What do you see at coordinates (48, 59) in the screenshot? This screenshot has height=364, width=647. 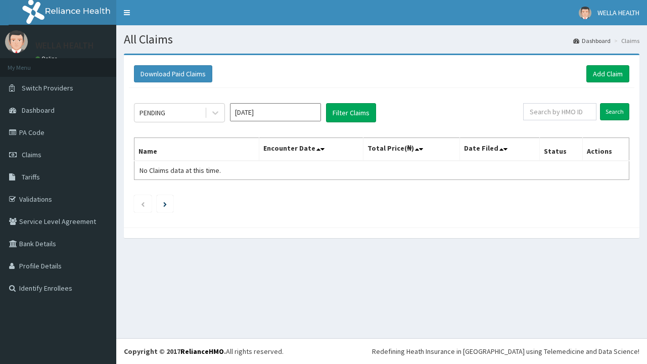 I see `a: Online` at bounding box center [48, 59].